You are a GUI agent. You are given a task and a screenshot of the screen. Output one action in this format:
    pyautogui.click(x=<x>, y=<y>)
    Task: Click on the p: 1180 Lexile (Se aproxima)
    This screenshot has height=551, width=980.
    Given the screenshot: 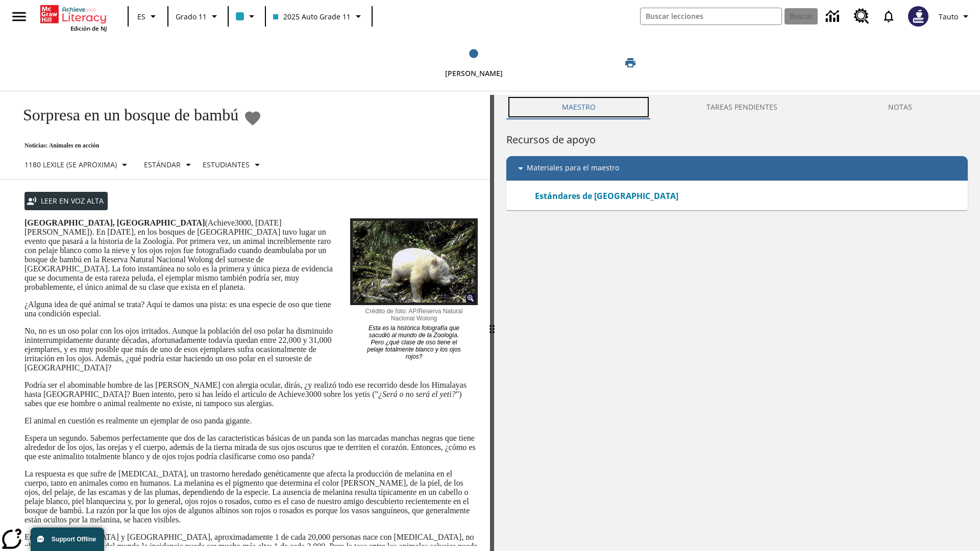 What is the action you would take?
    pyautogui.click(x=71, y=165)
    